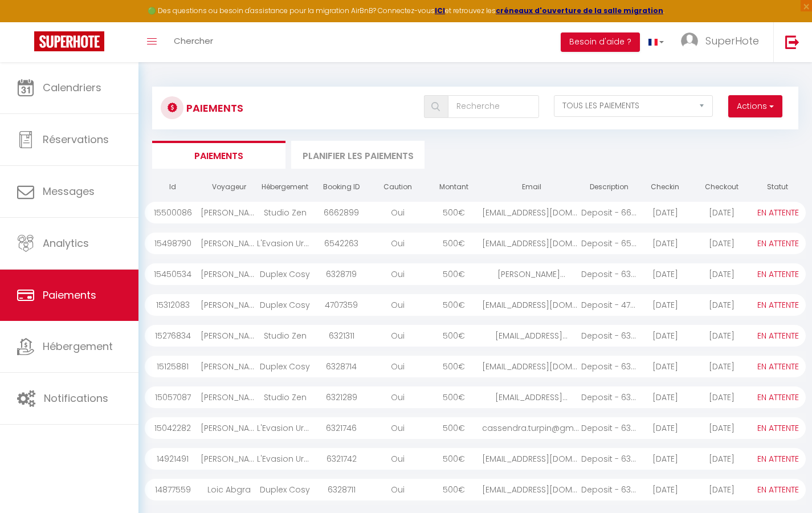  I want to click on button: Ouvrir le widget de chat LiveChat, so click(26, 22).